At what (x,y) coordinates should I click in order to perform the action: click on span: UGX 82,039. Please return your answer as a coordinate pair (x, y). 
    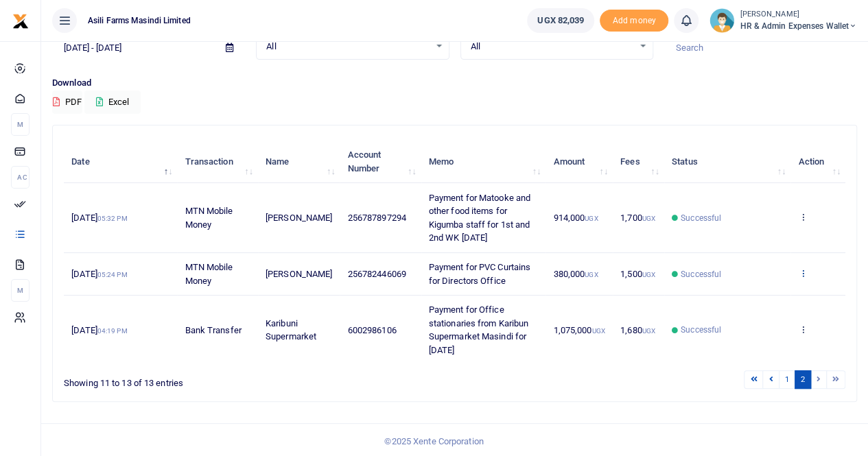
    Looking at the image, I should click on (561, 21).